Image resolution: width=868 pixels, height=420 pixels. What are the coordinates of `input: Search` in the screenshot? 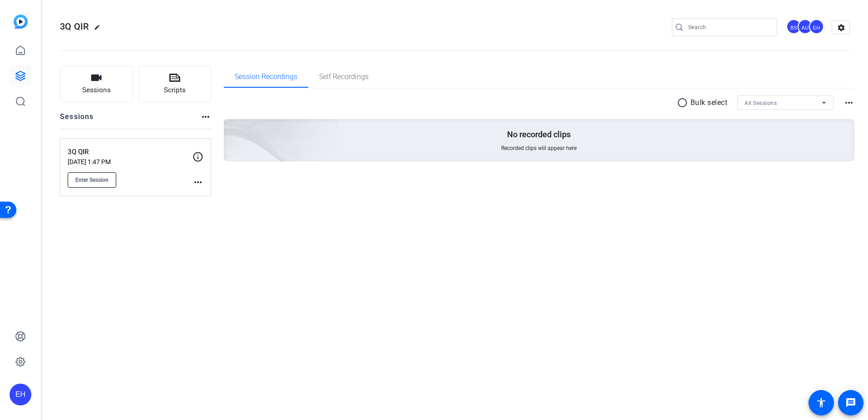 It's located at (729, 28).